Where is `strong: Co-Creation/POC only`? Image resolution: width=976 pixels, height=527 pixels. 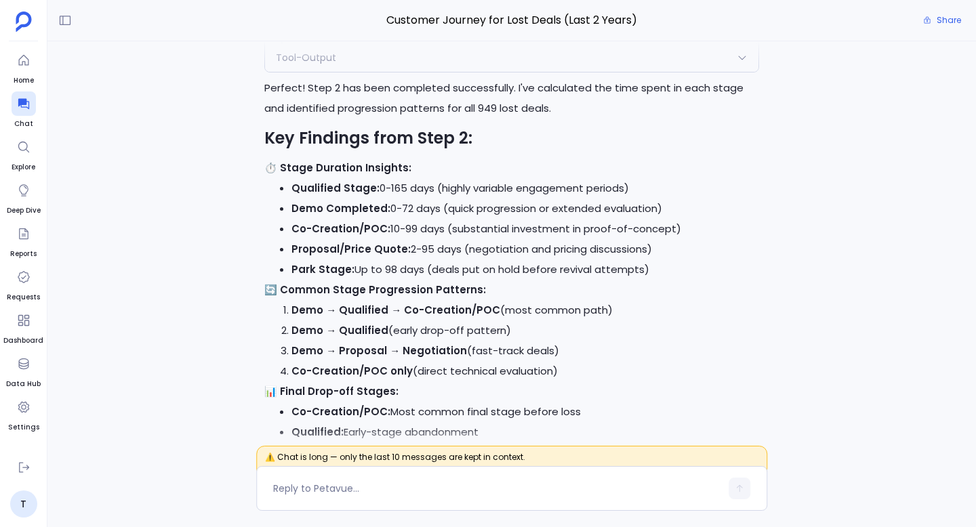 strong: Co-Creation/POC only is located at coordinates (352, 371).